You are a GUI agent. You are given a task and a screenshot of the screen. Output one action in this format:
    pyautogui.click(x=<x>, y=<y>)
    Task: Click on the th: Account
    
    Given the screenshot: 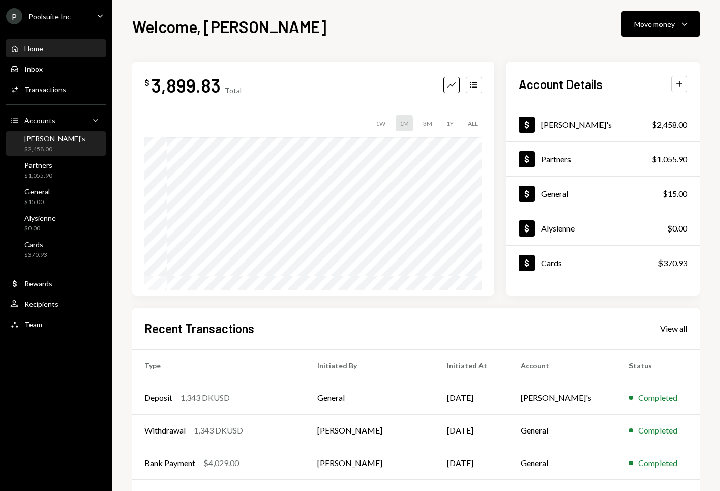 What is the action you would take?
    pyautogui.click(x=562, y=365)
    